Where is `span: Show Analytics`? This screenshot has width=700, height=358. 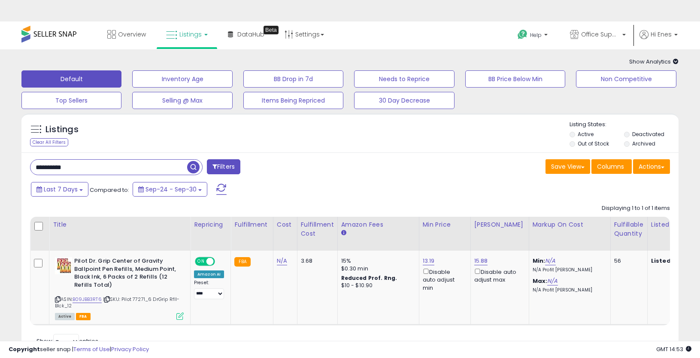
span: Show Analytics is located at coordinates (654, 61).